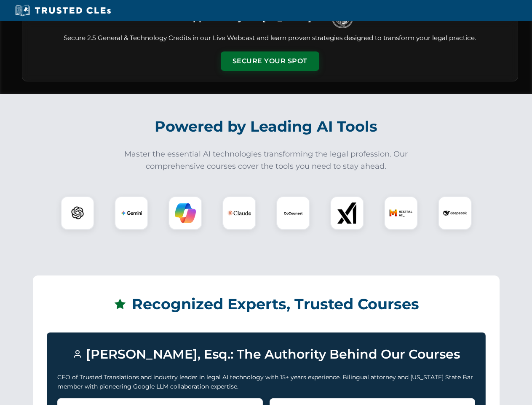 This screenshot has height=405, width=532. I want to click on div: Claude, so click(239, 213).